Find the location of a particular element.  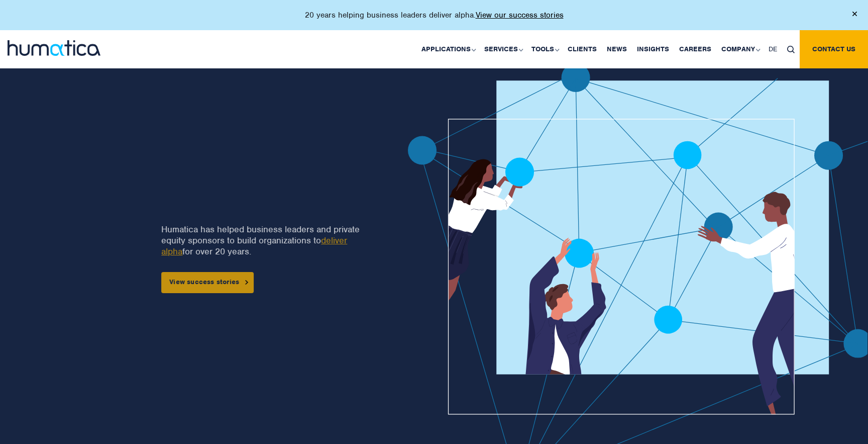

p: 20 years helping business leaders deliver alpha. is located at coordinates (434, 15).